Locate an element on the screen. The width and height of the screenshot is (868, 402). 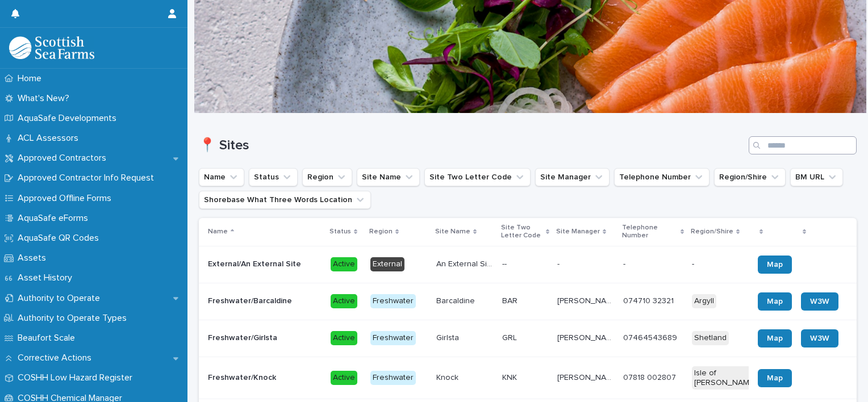
p: An External Site is located at coordinates (466, 263).